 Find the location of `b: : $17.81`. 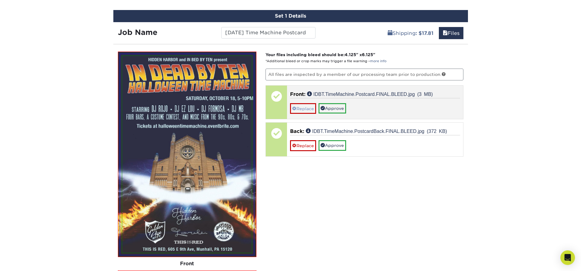

b: : $17.81 is located at coordinates (425, 33).